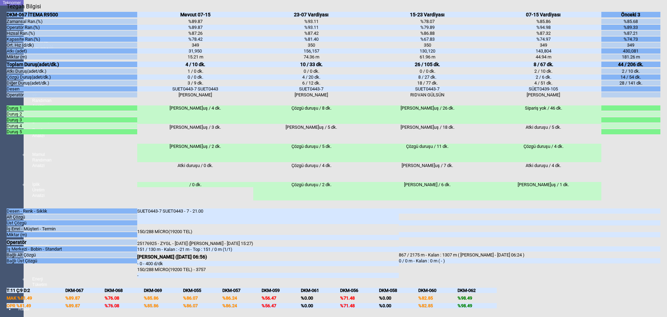 This screenshot has height=317, width=667. What do you see at coordinates (311, 51) in the screenshot?
I see `div: 156,157` at bounding box center [311, 51].